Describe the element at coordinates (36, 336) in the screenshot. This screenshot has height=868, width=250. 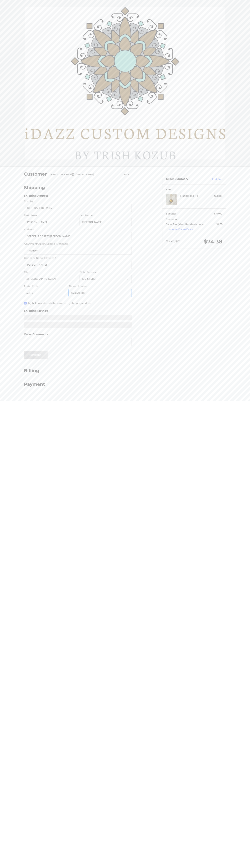
I see `legend: Order Comments` at that location.